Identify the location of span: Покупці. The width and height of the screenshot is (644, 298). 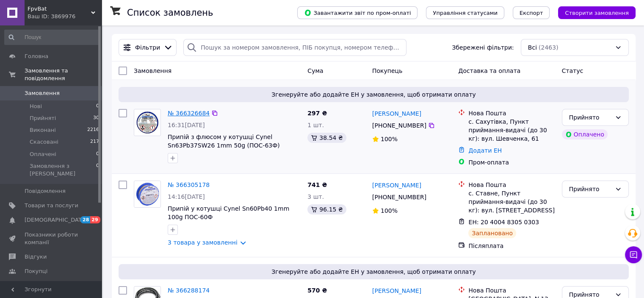
(36, 271).